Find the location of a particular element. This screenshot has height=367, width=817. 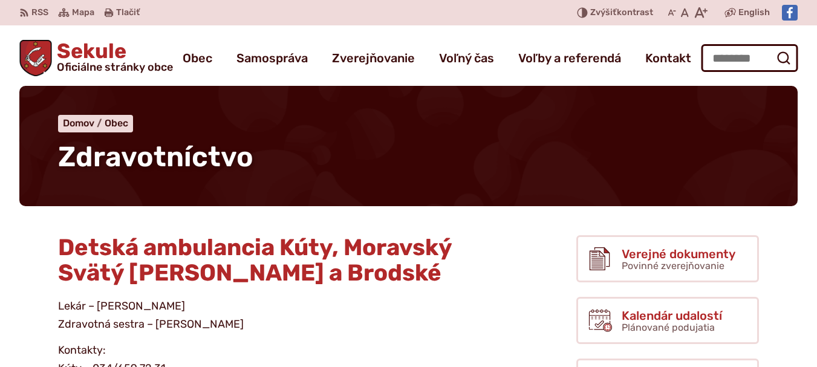

a: Verejné dokumenty Povinné zverejňovanie is located at coordinates (667, 259).